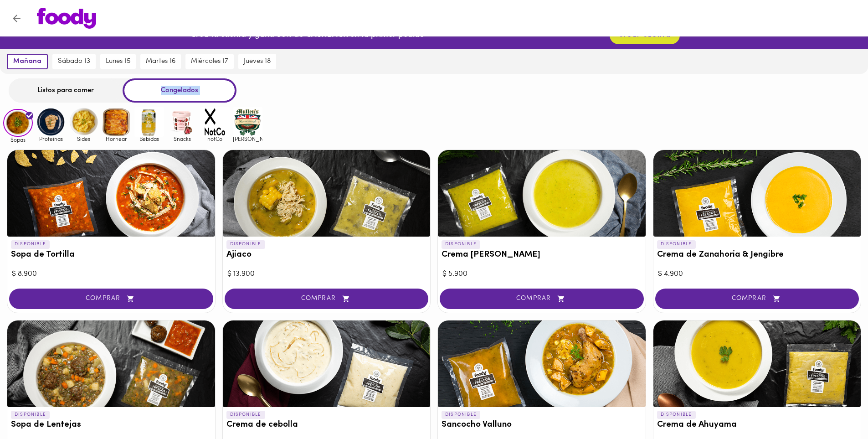 This screenshot has height=439, width=868. I want to click on span: Snacks, so click(182, 139).